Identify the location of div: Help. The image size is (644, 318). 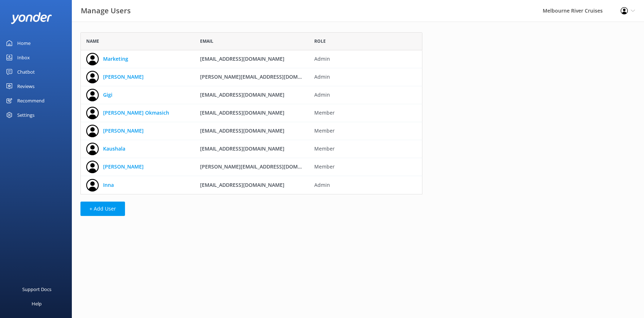
(37, 304).